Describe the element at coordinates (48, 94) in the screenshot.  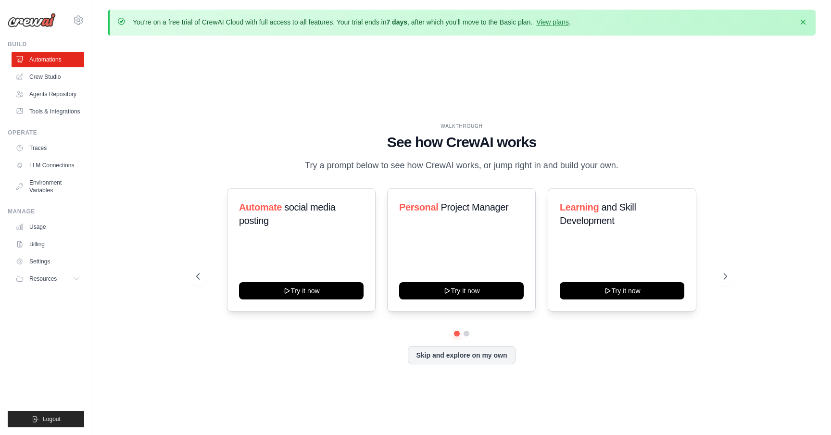
I see `a: Agents Repository` at that location.